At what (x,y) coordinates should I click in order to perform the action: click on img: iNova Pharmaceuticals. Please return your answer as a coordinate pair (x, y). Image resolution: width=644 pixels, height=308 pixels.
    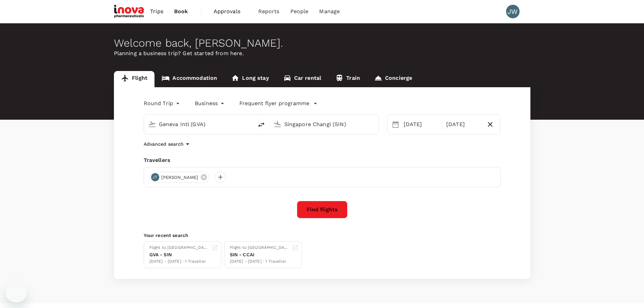
    Looking at the image, I should click on (129, 12).